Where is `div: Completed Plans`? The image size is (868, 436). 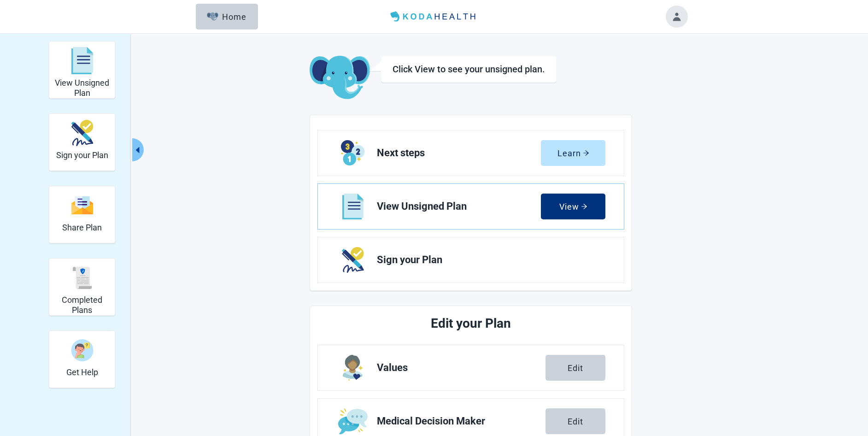
div: Completed Plans is located at coordinates (82, 286).